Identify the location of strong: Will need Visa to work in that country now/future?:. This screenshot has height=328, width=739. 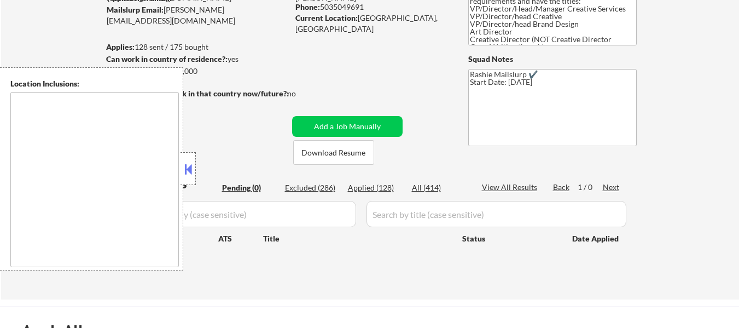
(197, 93).